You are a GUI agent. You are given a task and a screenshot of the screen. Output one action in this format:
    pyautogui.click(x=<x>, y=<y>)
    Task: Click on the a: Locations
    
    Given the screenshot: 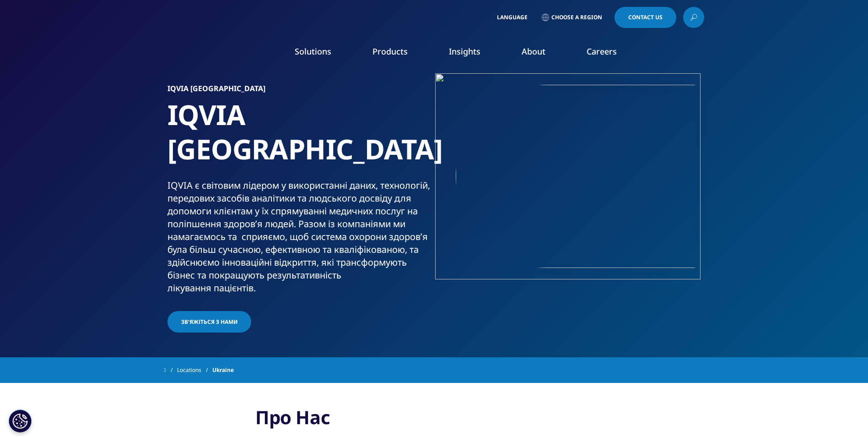 What is the action you would take?
    pyautogui.click(x=194, y=370)
    